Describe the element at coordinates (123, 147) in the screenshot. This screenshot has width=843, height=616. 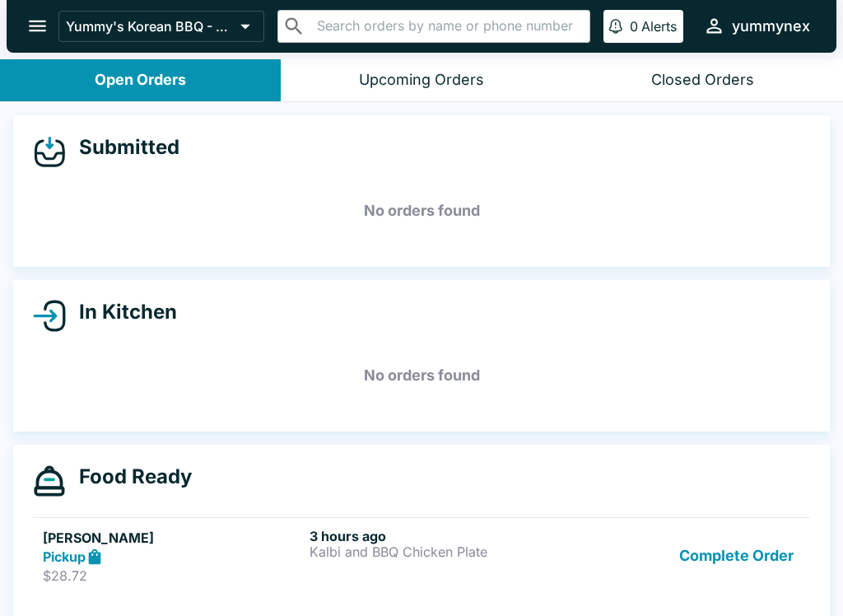
I see `h4: Submitted` at that location.